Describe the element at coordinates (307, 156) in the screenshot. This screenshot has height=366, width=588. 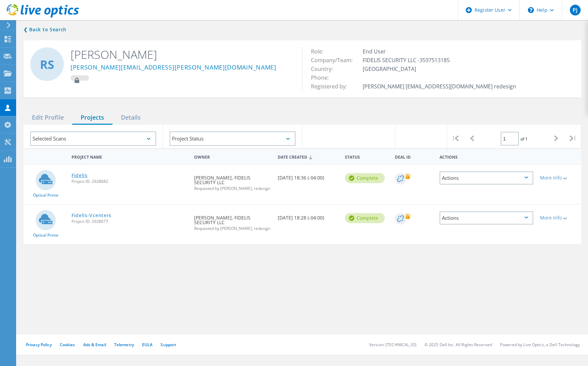
I see `div: Date Created` at that location.